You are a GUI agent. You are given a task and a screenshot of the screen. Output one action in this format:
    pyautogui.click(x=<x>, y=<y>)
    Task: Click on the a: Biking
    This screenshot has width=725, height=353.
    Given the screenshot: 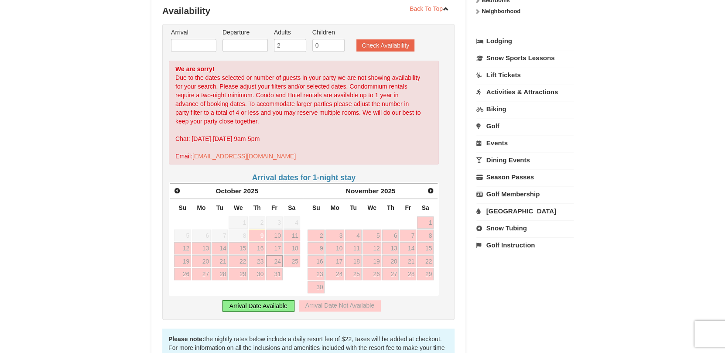 What is the action you would take?
    pyautogui.click(x=525, y=109)
    